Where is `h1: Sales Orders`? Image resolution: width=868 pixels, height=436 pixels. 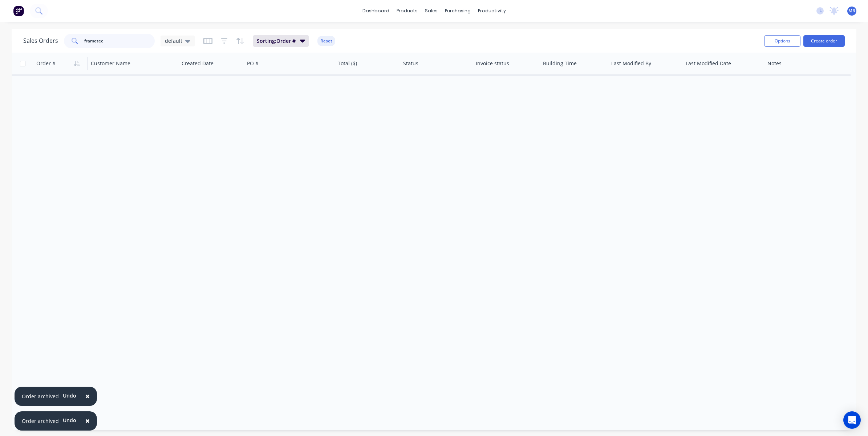
h1: Sales Orders is located at coordinates (41, 41).